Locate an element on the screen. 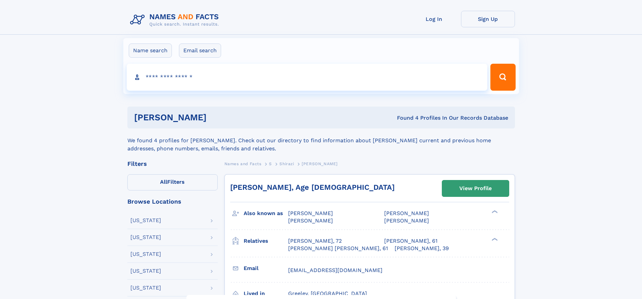 The width and height of the screenshot is (642, 299). button: Search Button is located at coordinates (503, 77).